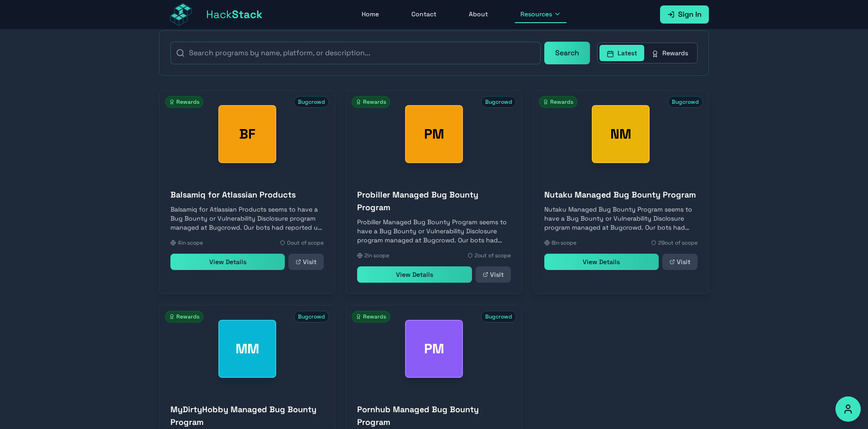  Describe the element at coordinates (621, 194) in the screenshot. I see `h3: Nutaku Managed Bug Bounty Program` at that location.